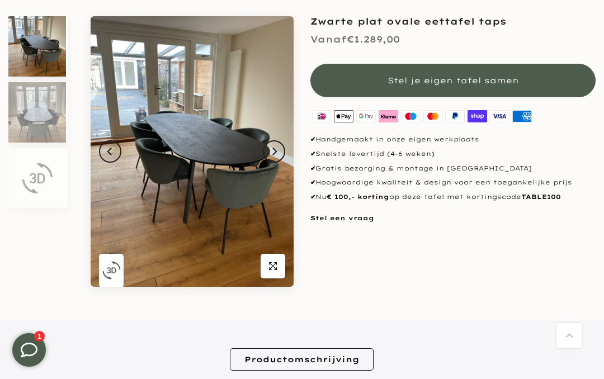 The height and width of the screenshot is (379, 604). What do you see at coordinates (342, 219) in the screenshot?
I see `a: Stel een vraag` at bounding box center [342, 219].